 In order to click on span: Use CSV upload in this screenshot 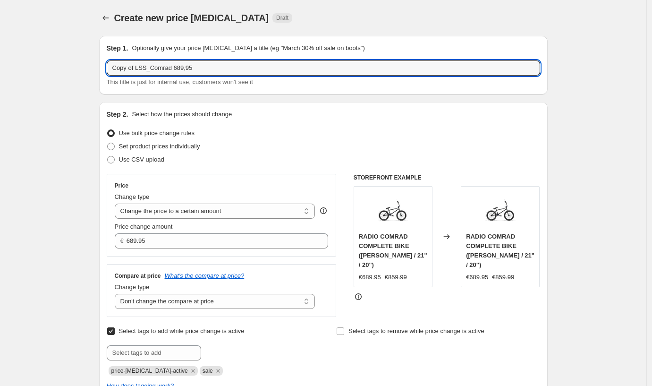, I will do `click(142, 159)`.